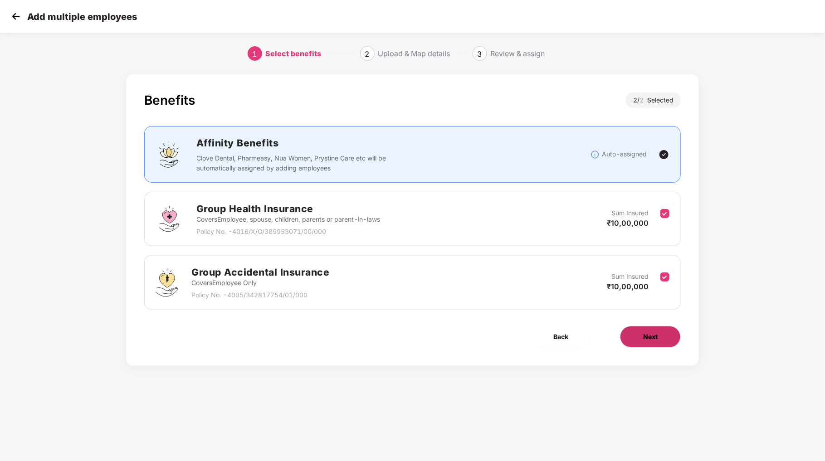 The width and height of the screenshot is (825, 461). What do you see at coordinates (169, 155) in the screenshot?
I see `img: svg+xml;base64,PHN2ZyBpZD0iQWZmaW5pdHlfQmVuZWZpdHMiIGRhdGEtbmFtZT0iQWZmaW5pdHkgQmVuZWZpdHMiIHhtbG...` at bounding box center [169, 155].